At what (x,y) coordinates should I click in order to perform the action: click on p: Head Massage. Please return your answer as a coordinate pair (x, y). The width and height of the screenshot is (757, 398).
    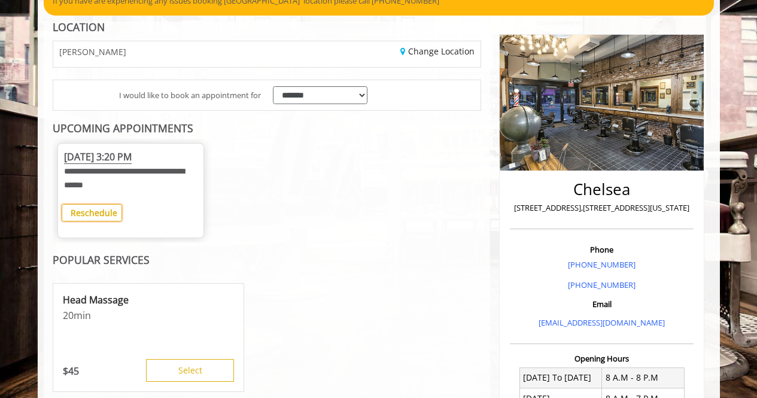
    Looking at the image, I should click on (148, 300).